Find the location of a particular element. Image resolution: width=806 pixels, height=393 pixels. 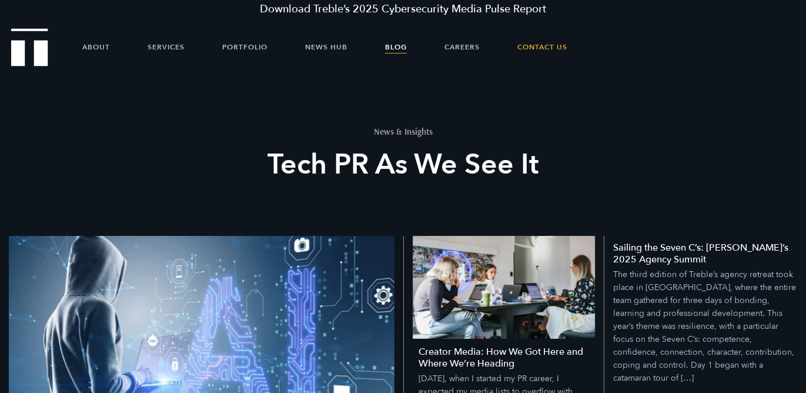

a: Treble Homepage is located at coordinates (29, 47).